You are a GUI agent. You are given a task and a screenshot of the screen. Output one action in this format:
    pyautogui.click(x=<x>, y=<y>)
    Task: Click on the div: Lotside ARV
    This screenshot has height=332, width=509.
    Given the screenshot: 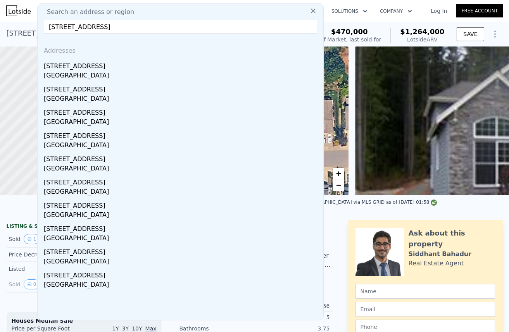 What is the action you would take?
    pyautogui.click(x=422, y=40)
    